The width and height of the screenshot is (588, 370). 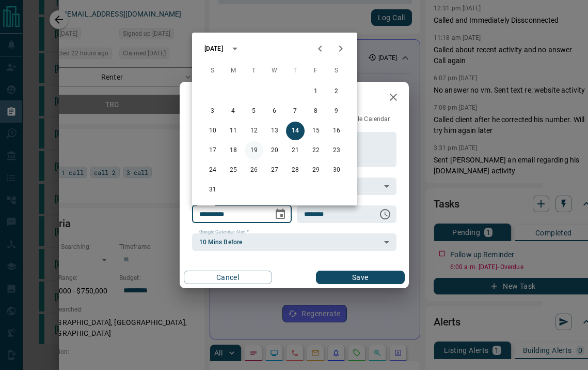 What do you see at coordinates (385, 214) in the screenshot?
I see `button: Choose time, selected time is 6:00 AM` at bounding box center [385, 214].